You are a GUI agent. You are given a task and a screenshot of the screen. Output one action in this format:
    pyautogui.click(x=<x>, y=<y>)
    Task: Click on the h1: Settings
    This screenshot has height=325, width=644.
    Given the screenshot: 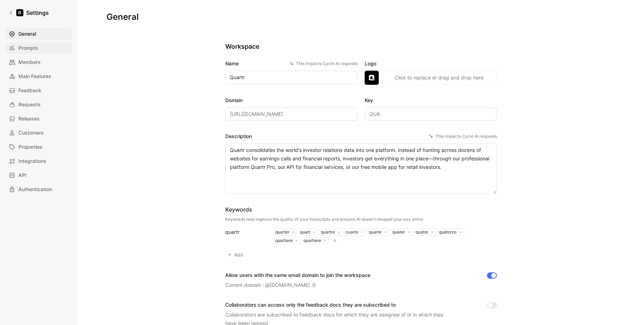 What is the action you would take?
    pyautogui.click(x=37, y=13)
    